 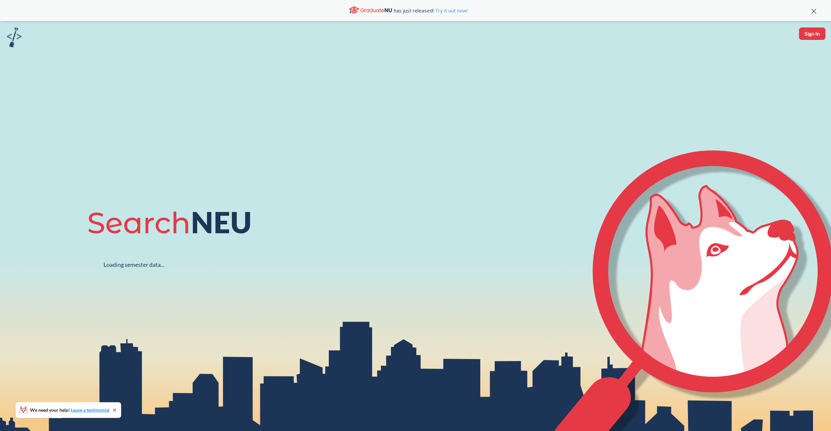 I want to click on div: Loading semester data..., so click(x=134, y=264).